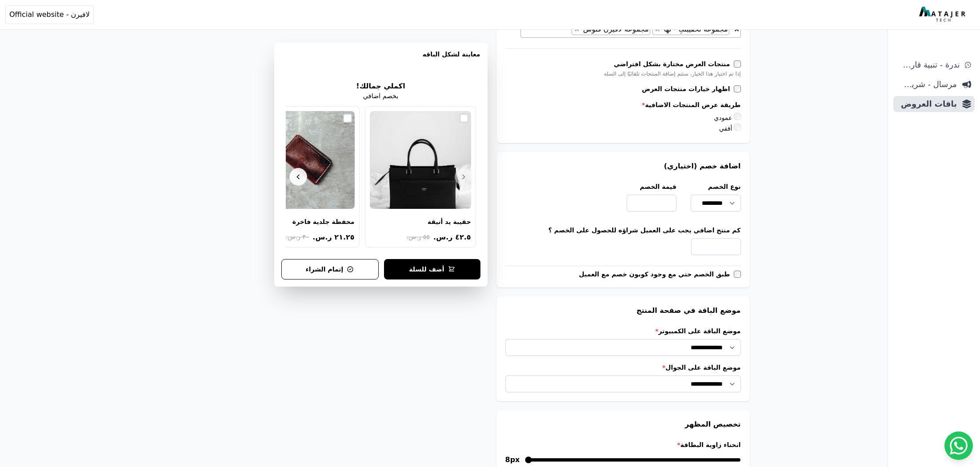 Image resolution: width=980 pixels, height=467 pixels. What do you see at coordinates (298, 177) in the screenshot?
I see `button: Next` at bounding box center [298, 177].